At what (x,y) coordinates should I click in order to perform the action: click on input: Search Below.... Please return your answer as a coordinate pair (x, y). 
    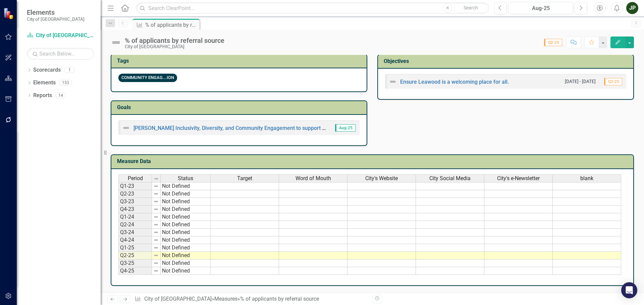
    Looking at the image, I should click on (60, 54).